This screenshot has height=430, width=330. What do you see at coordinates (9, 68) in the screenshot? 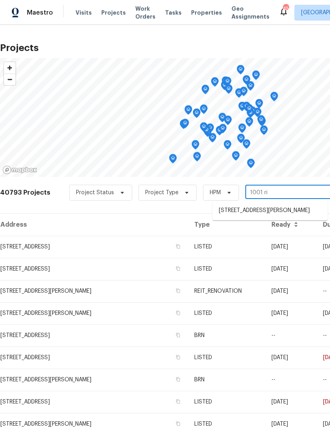
I see `button: Zoom in` at bounding box center [9, 68].